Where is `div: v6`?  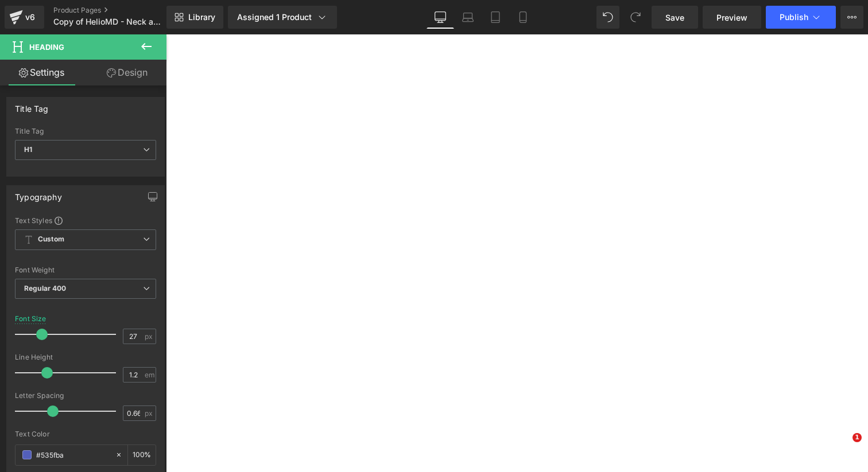
div: v6 is located at coordinates (30, 17).